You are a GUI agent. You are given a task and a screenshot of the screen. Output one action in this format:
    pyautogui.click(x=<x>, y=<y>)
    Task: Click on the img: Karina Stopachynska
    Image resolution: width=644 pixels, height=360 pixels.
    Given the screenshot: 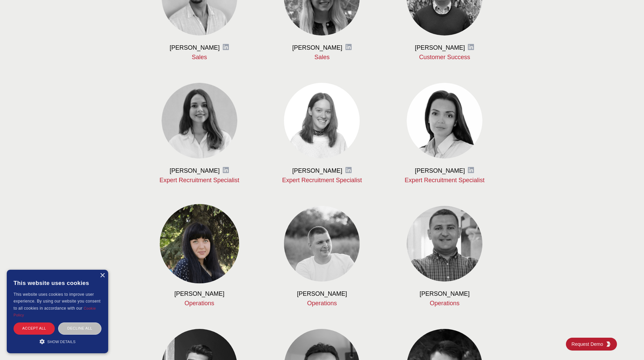 What is the action you would take?
    pyautogui.click(x=200, y=121)
    